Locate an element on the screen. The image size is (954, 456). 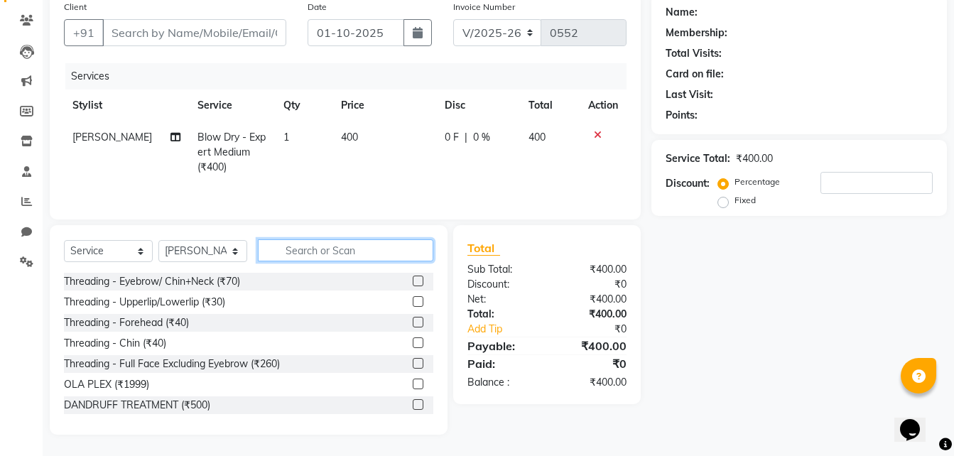
div: Threading - Full Face Excluding Eyebrow (₹260) is located at coordinates (172, 364).